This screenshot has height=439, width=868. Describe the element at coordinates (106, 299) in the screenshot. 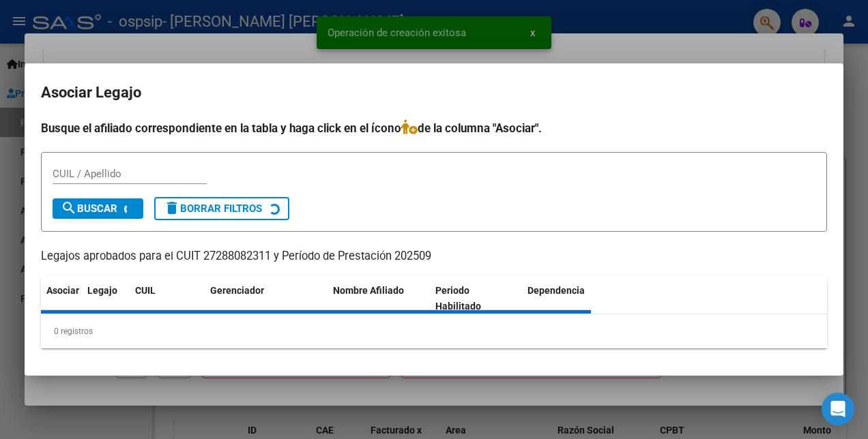

I see `datatable-header-cell: Legajo` at that location.